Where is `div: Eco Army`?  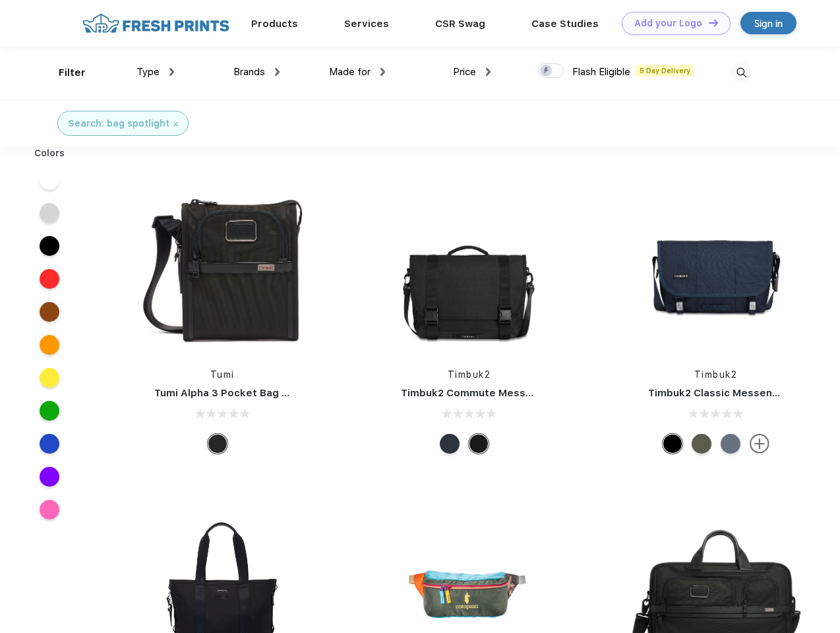 div: Eco Army is located at coordinates (702, 444).